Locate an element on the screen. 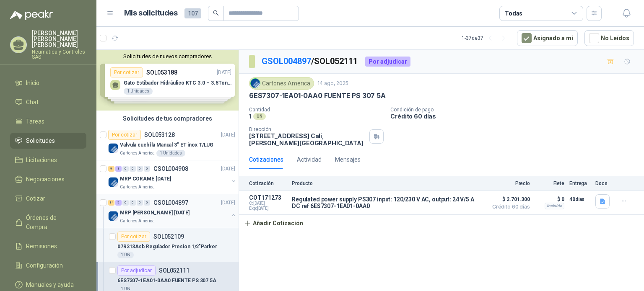 The width and height of the screenshot is (644, 291). button: Añadir Cotización is located at coordinates (273, 223).